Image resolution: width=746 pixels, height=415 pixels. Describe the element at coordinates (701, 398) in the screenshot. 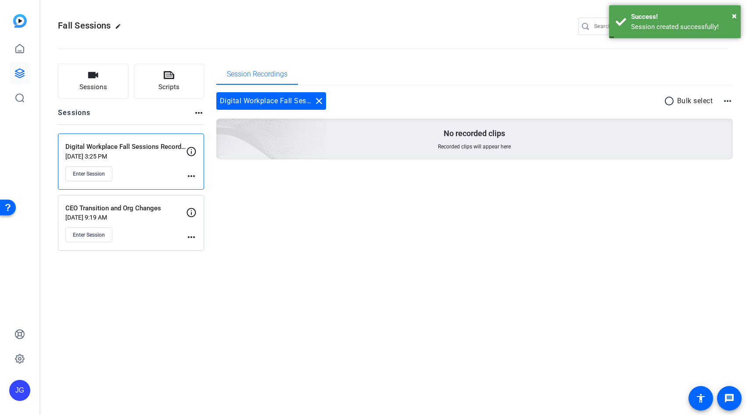

I see `mat-icon: accessibility` at that location.